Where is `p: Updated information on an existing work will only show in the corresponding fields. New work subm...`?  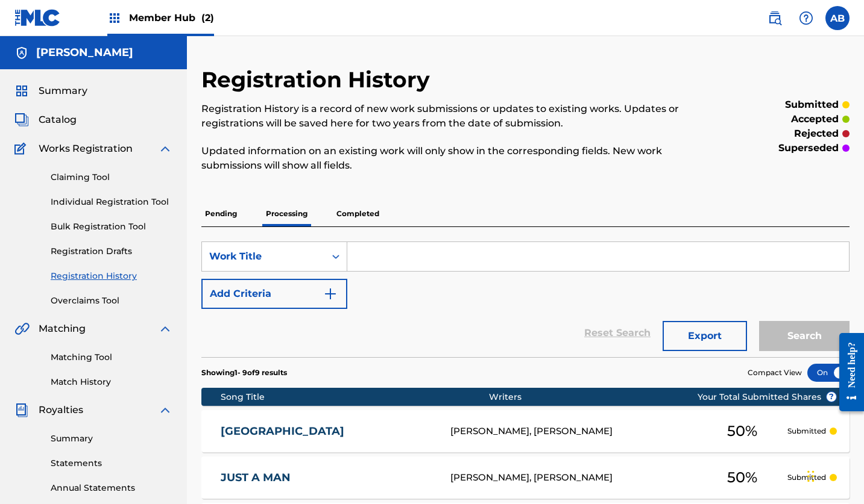
p: Updated information on an existing work will only show in the corresponding fields. New work subm... is located at coordinates (451, 159).